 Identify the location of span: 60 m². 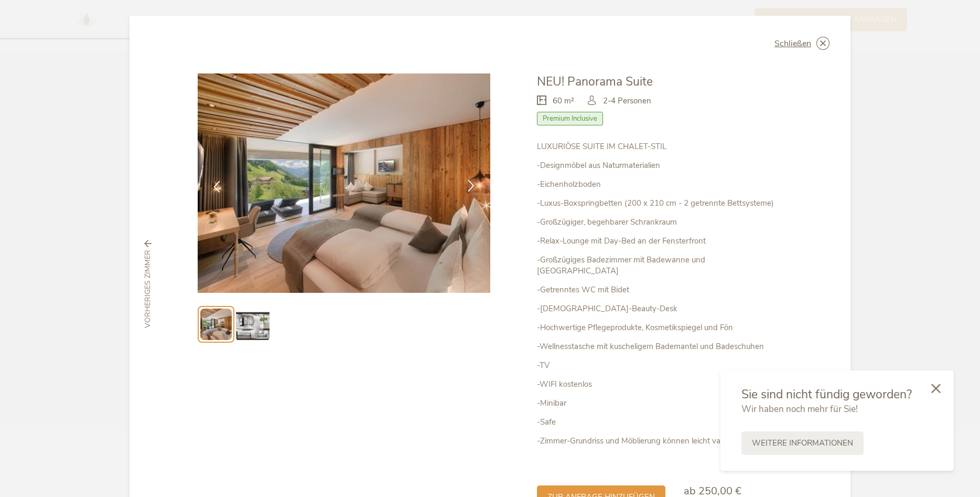
(563, 101).